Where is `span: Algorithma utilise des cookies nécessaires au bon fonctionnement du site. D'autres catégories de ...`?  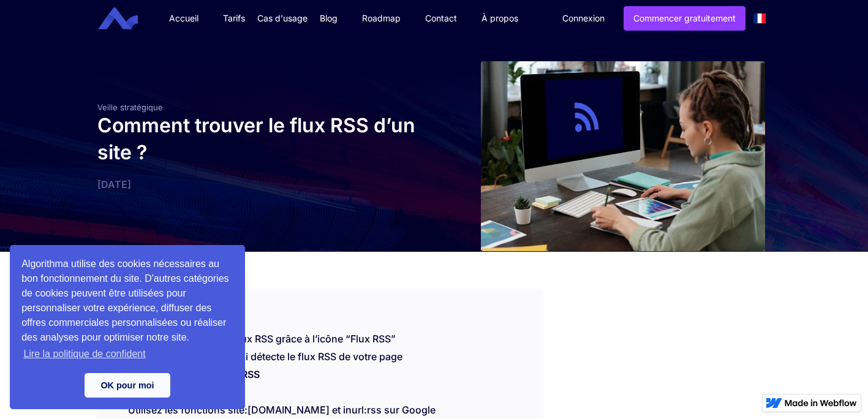
span: Algorithma utilise des cookies nécessaires au bon fonctionnement du site. D'autres catégories de ... is located at coordinates (127, 310).